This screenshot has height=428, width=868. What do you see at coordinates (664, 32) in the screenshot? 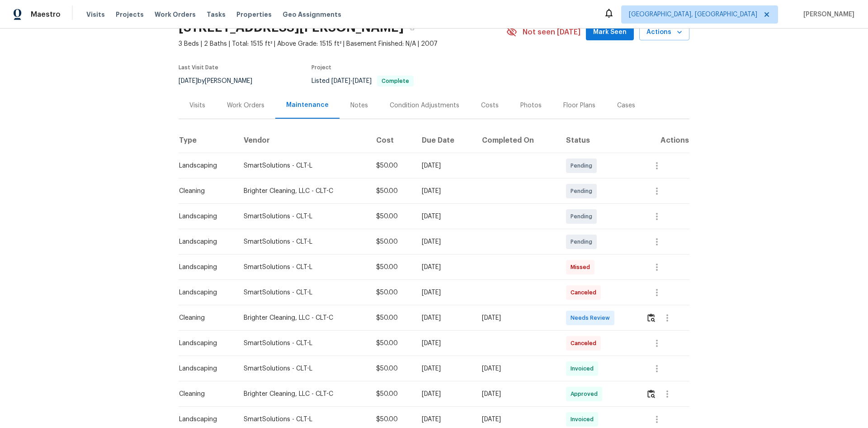
I see `button: Actions` at bounding box center [664, 32].